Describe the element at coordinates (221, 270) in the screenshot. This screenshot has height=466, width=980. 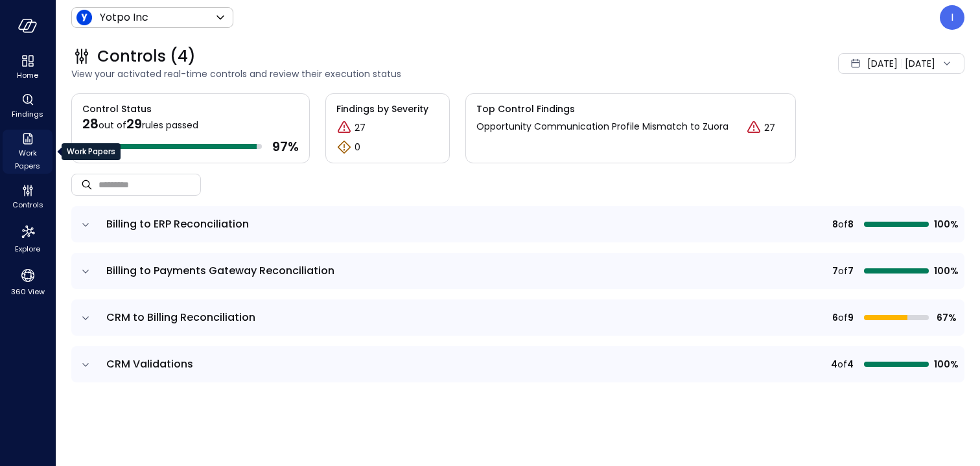
I see `span: Billing to Payments Gateway Reconciliation` at that location.